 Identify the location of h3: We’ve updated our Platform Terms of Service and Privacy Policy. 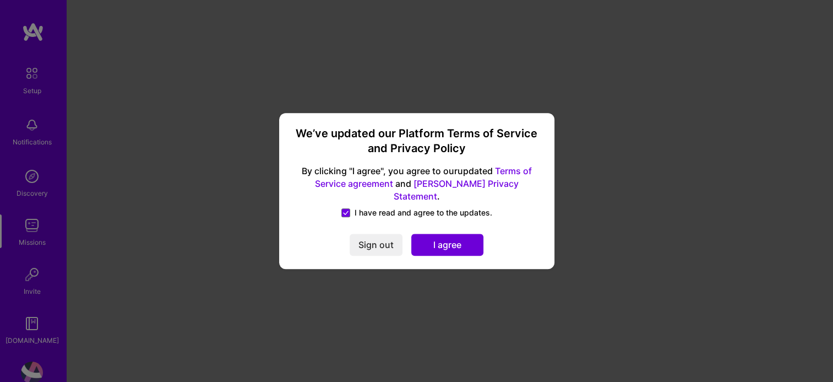
(417, 141).